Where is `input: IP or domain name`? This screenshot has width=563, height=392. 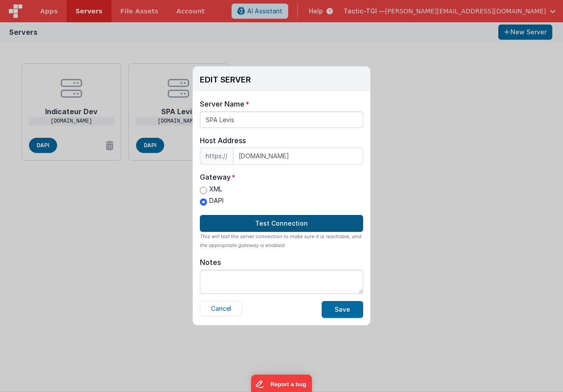
input: IP or domain name is located at coordinates (298, 156).